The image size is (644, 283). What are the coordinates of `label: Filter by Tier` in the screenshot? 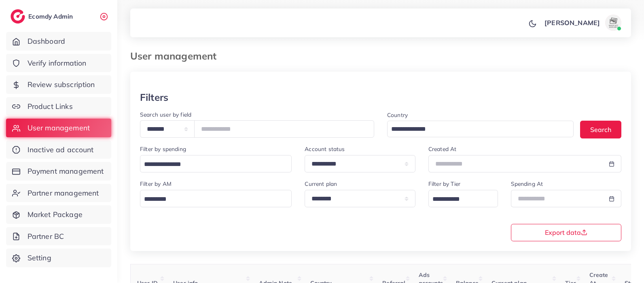 It's located at (444, 184).